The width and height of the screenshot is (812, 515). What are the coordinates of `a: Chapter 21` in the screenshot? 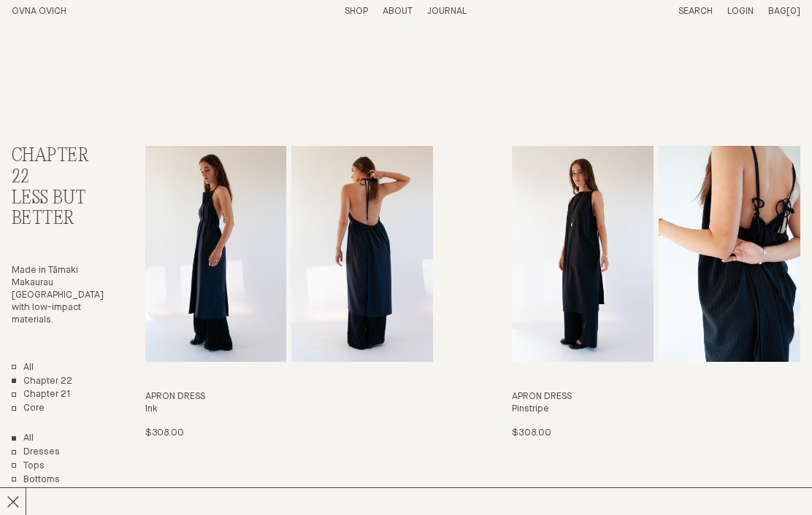 It's located at (41, 395).